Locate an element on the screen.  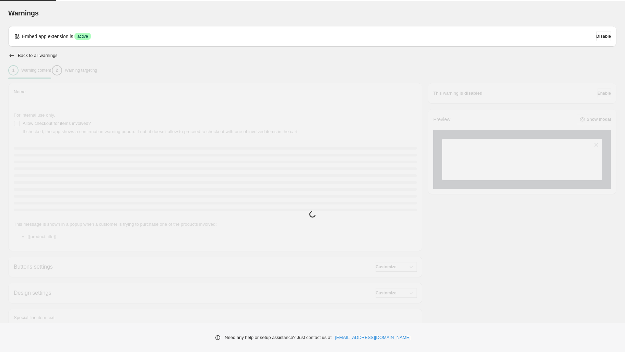
span: Disable is located at coordinates (604, 36).